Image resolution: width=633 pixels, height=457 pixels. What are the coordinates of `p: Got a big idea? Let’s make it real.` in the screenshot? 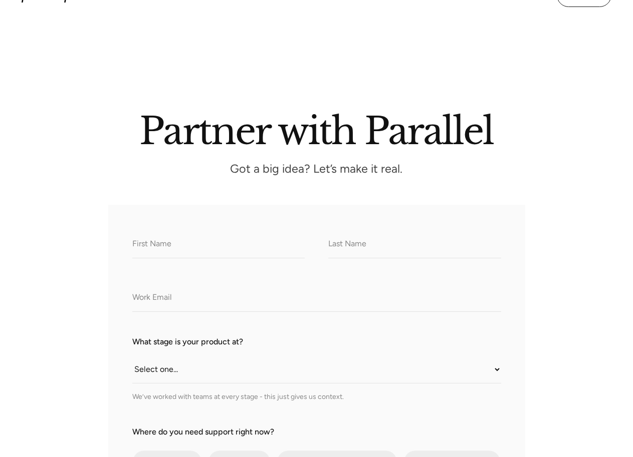 It's located at (316, 169).